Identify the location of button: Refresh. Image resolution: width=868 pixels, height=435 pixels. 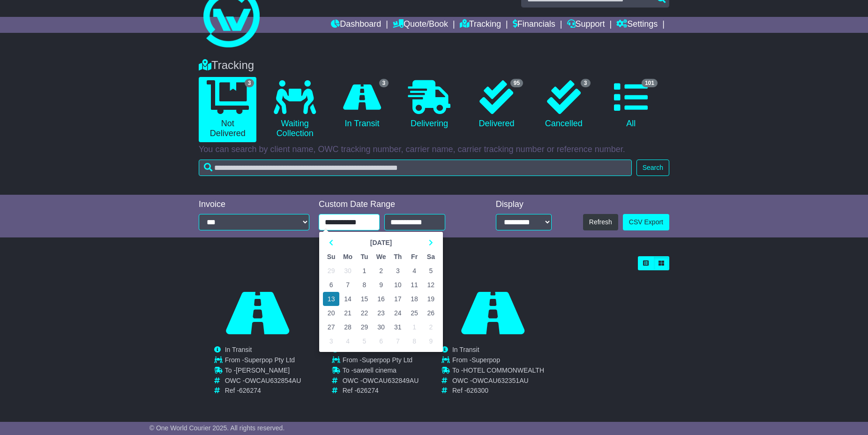
(600, 222).